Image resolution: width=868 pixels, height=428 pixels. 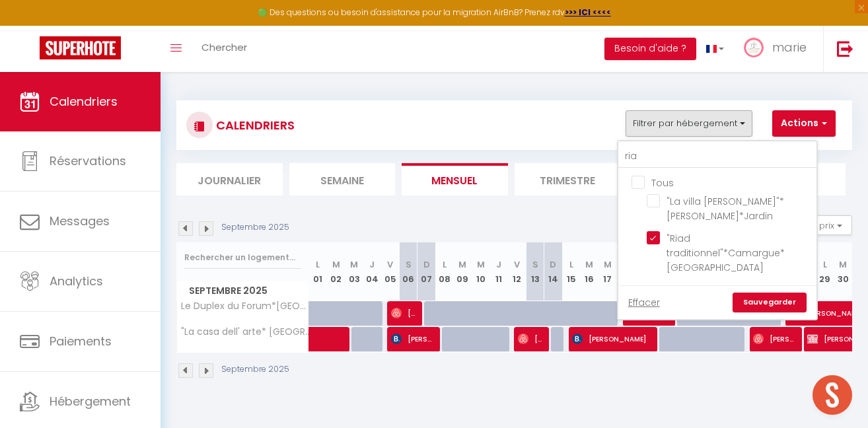 What do you see at coordinates (462, 272) in the screenshot?
I see `th: 09` at bounding box center [462, 272].